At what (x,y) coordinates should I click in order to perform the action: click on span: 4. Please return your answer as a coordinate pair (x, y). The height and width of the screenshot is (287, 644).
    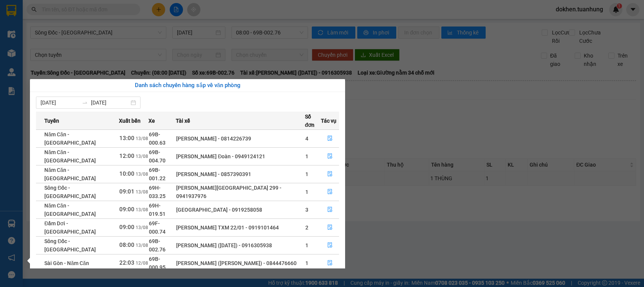
    Looking at the image, I should click on (307, 138).